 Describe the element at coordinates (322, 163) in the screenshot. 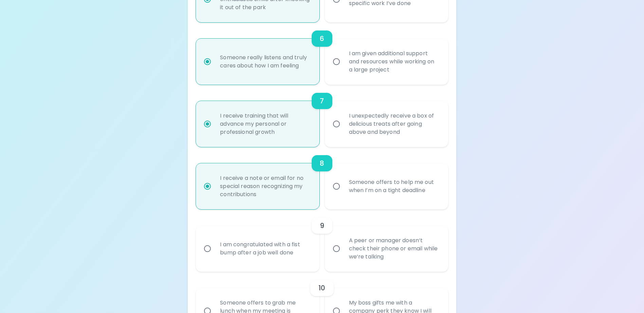

I see `h6: 8` at that location.